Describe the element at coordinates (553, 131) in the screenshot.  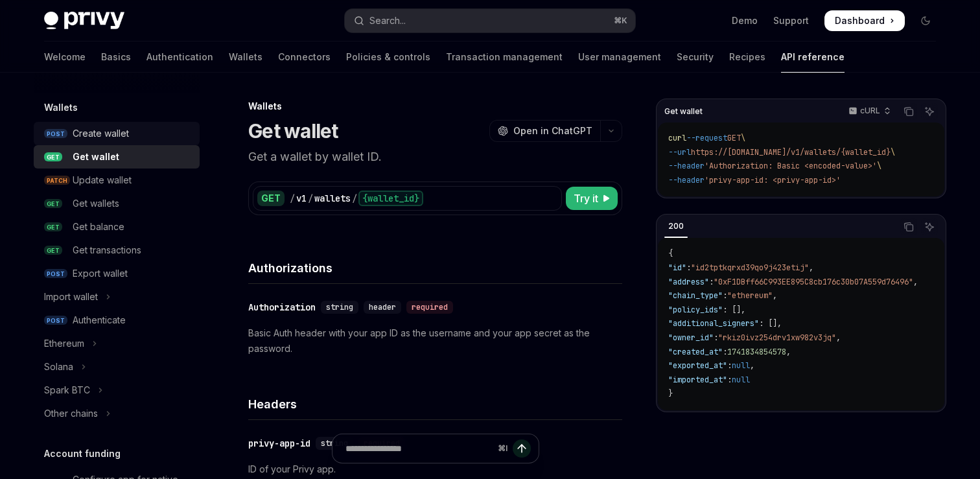
I see `span: Open in ChatGPT` at that location.